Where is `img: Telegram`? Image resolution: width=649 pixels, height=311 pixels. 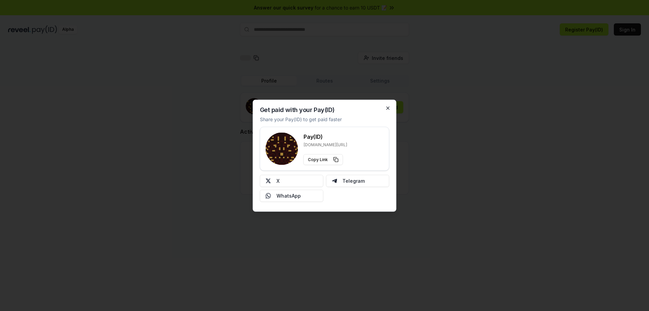
img: Telegram is located at coordinates (334, 181).